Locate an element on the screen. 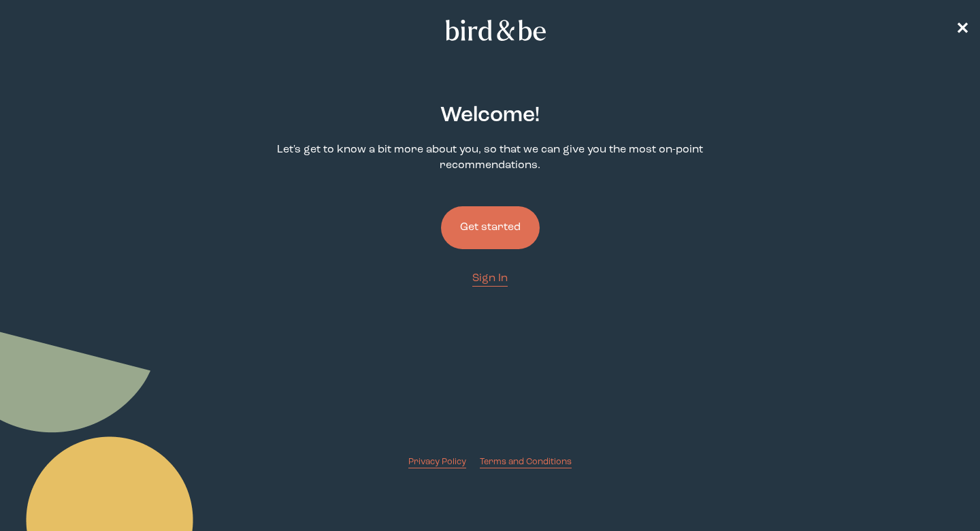  a: Privacy Policy is located at coordinates (437, 462).